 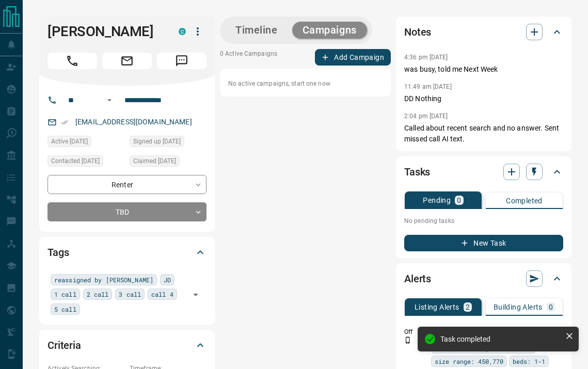 I want to click on div: Notes, so click(x=484, y=32).